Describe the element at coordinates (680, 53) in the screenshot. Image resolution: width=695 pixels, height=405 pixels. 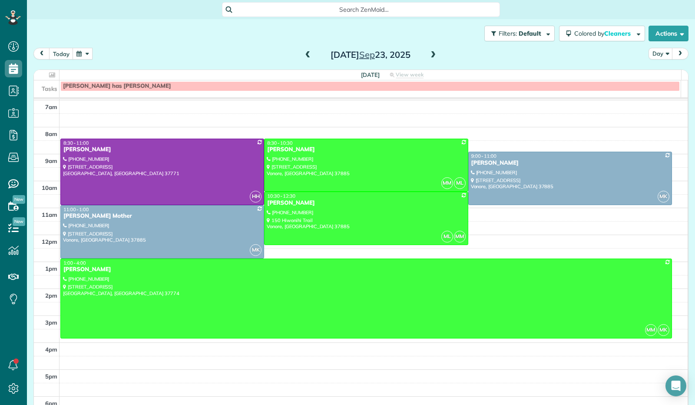
I see `button: next` at that location.